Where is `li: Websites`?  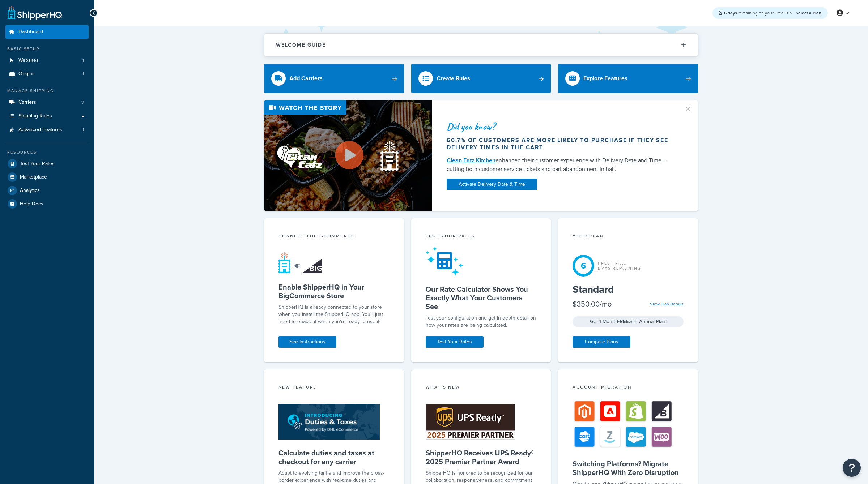
li: Websites is located at coordinates (47, 60).